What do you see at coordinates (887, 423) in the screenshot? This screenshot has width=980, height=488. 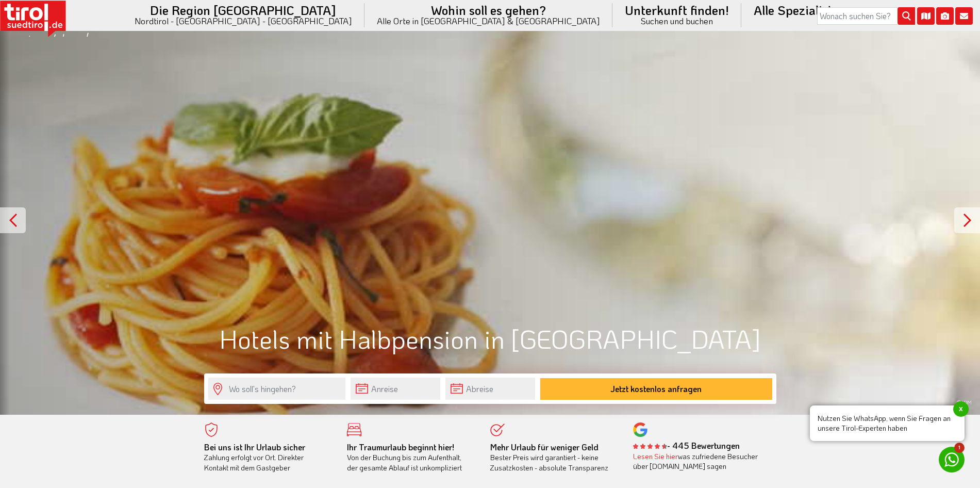 I see `span: Nutzen Sie WhatsApp, wenn Sie Fragen an unsere Tirol-Experten haben` at bounding box center [887, 423].